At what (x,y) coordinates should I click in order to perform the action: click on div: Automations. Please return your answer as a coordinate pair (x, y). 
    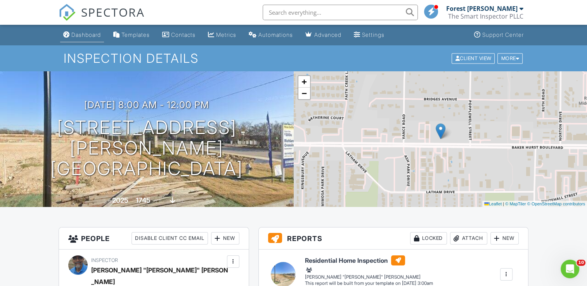
    Looking at the image, I should click on (275, 35).